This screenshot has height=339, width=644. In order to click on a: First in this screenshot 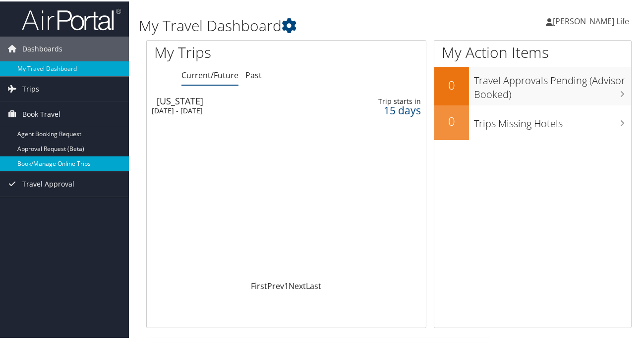, I will do `click(259, 285)`.